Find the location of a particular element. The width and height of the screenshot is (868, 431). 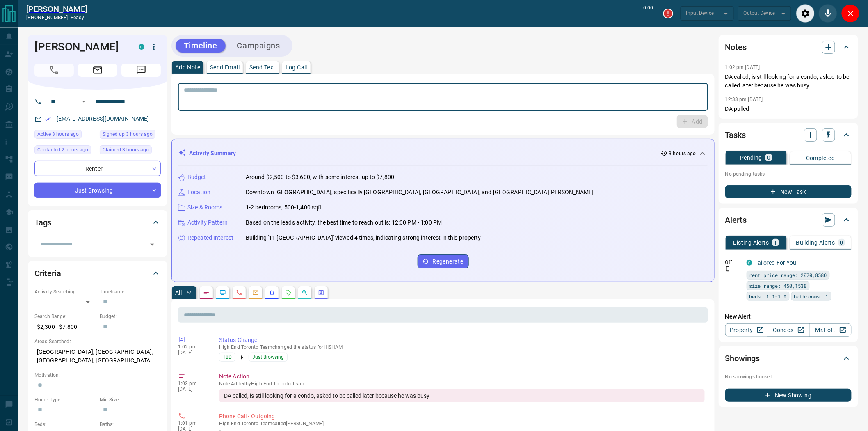

button: Timeline is located at coordinates (201, 46).